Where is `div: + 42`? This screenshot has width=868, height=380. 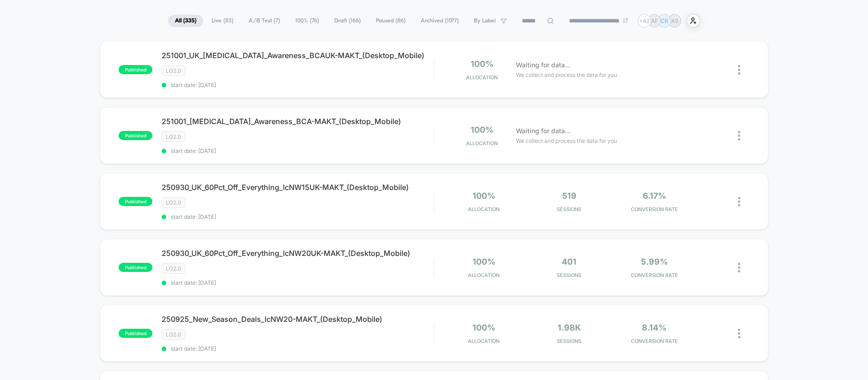
div: + 42 is located at coordinates (644, 20).